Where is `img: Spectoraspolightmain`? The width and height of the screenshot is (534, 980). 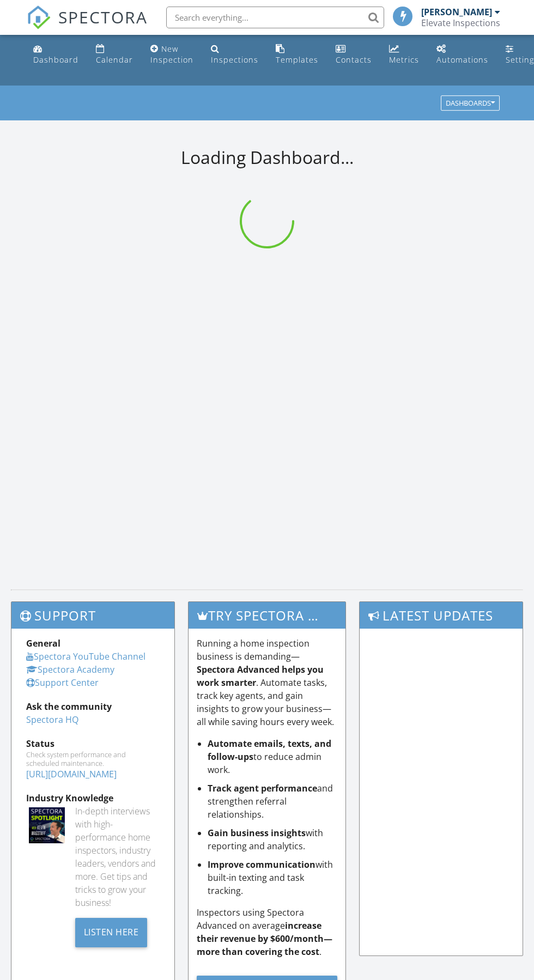
img: Spectoraspolightmain is located at coordinates (47, 825).